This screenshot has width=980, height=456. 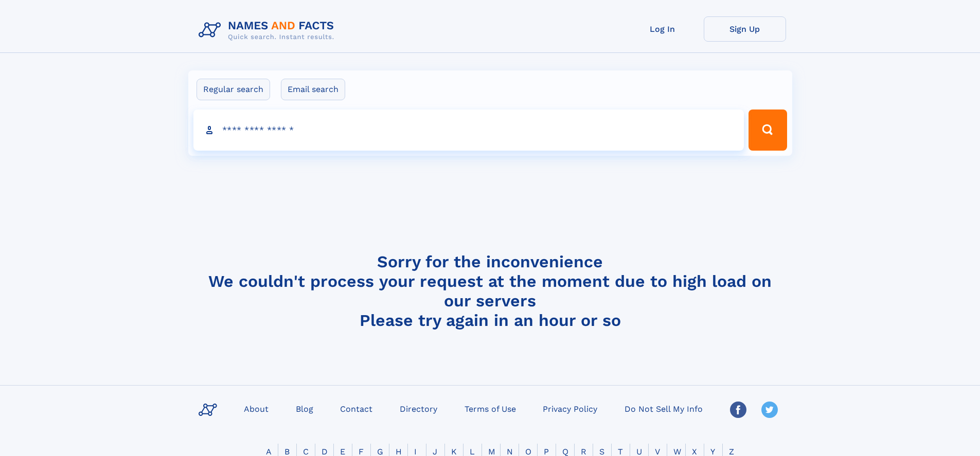 What do you see at coordinates (738, 410) in the screenshot?
I see `img: Facebook` at bounding box center [738, 410].